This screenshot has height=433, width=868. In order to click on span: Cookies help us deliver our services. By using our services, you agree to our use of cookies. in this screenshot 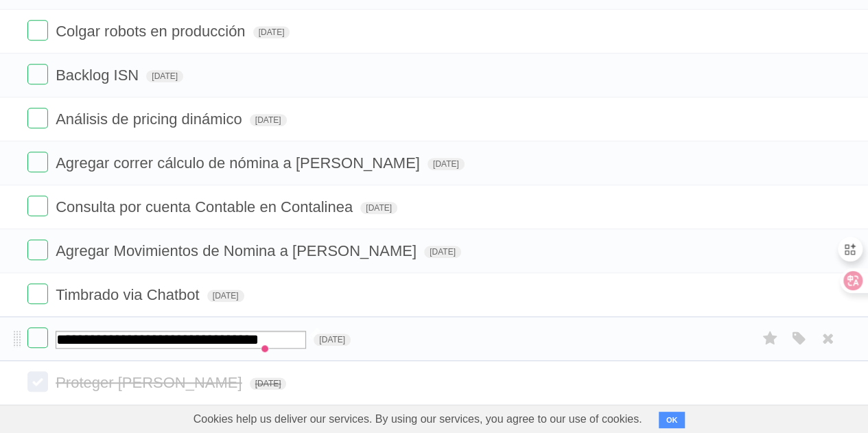, I will do `click(417, 419)`.